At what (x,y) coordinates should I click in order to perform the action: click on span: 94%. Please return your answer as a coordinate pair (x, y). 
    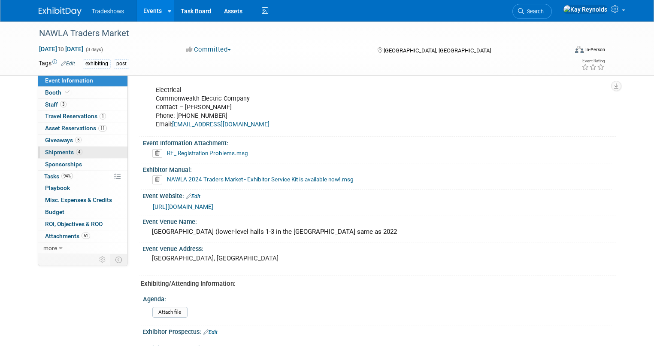
    Looking at the image, I should click on (67, 176).